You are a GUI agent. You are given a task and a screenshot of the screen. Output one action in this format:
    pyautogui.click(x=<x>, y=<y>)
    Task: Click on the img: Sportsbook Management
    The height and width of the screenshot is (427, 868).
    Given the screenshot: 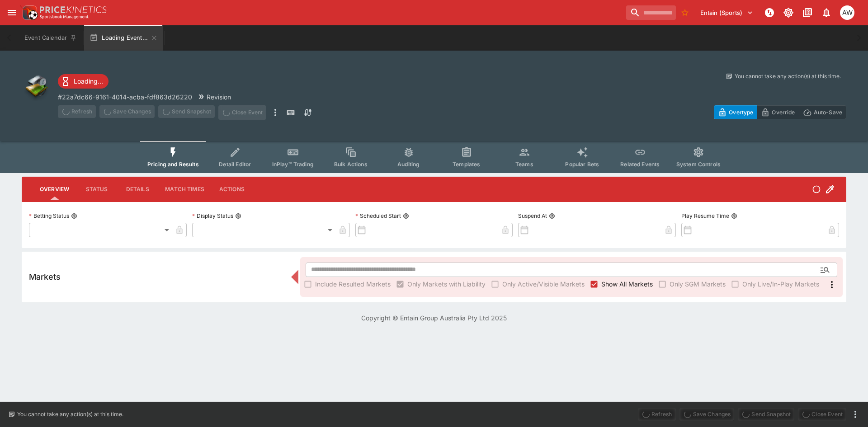 What is the action you would take?
    pyautogui.click(x=65, y=17)
    